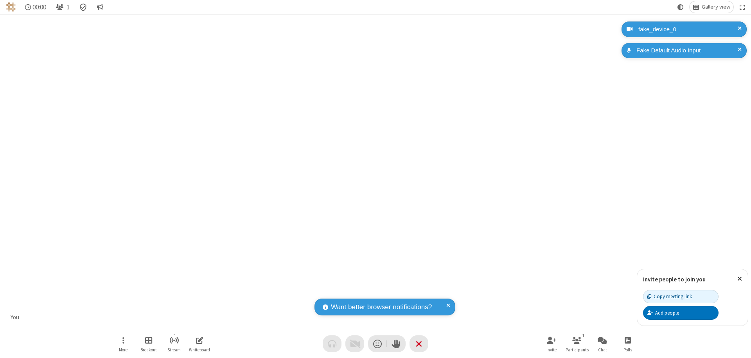 The image size is (751, 358). I want to click on button: Video, so click(355, 344).